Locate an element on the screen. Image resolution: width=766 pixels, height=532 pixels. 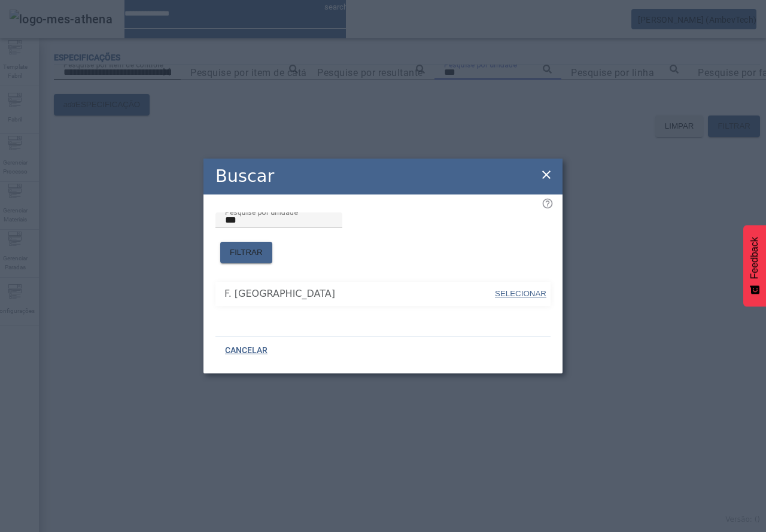
span: SELECIONAR is located at coordinates (521, 293).